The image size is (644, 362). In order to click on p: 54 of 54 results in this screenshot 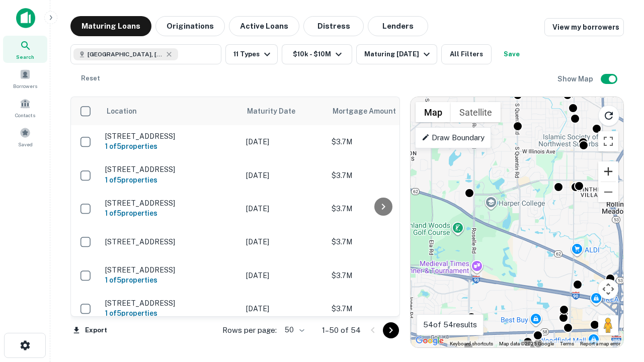, I will do `click(450, 325)`.